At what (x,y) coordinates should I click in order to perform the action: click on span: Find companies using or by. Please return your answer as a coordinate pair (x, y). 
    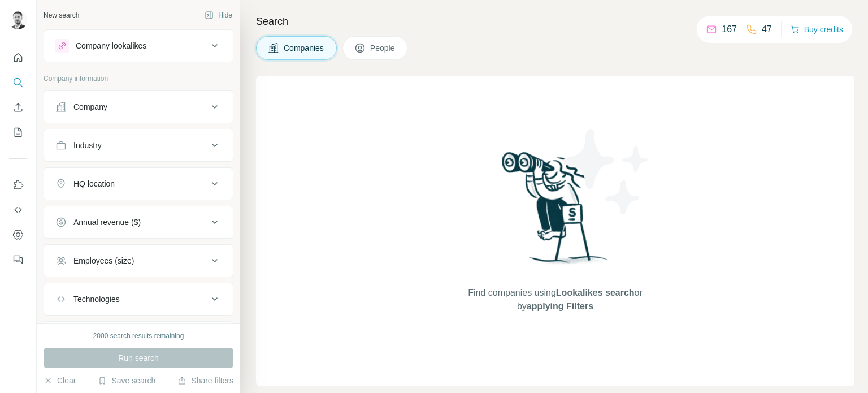
    Looking at the image, I should click on (555, 300).